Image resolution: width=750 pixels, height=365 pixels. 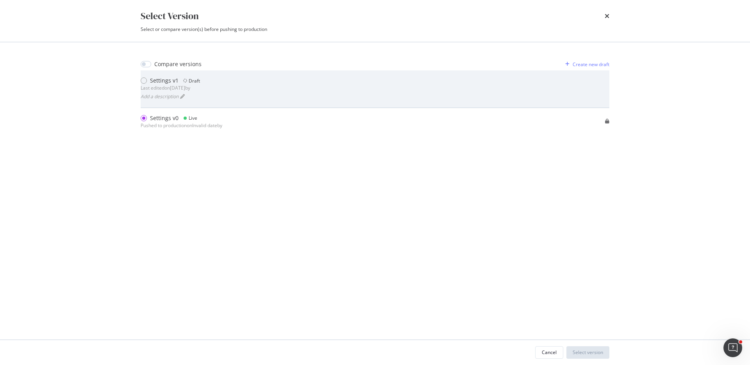 I want to click on div: Settings v1, so click(x=164, y=80).